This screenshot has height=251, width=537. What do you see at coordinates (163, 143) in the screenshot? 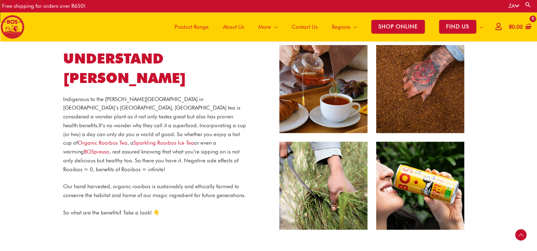
I see `a: Link Sparkling Rooibos Ice Tea` at bounding box center [163, 143].